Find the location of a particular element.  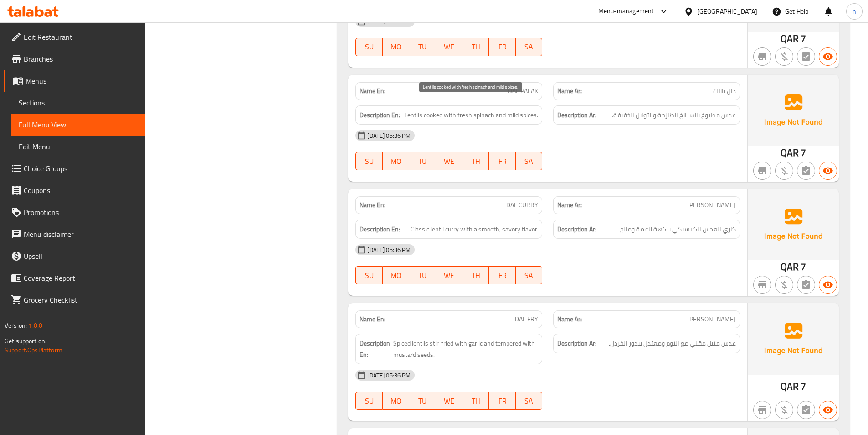

span: DAL FRY is located at coordinates (527, 318).